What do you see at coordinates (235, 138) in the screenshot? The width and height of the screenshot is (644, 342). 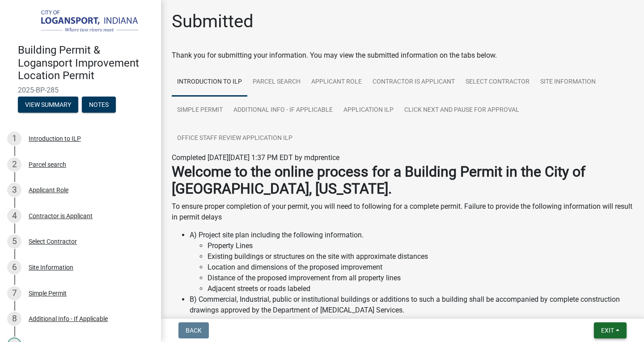 I see `a: Office Staff Review Application ILP` at bounding box center [235, 138].